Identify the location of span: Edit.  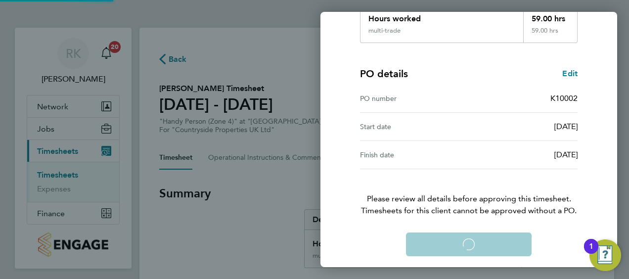
(570, 73).